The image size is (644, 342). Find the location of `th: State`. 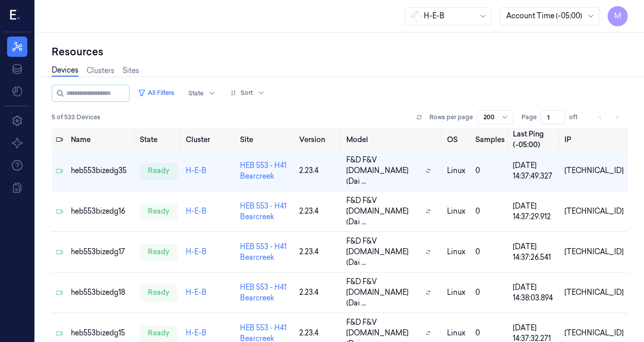

th: State is located at coordinates (159, 139).